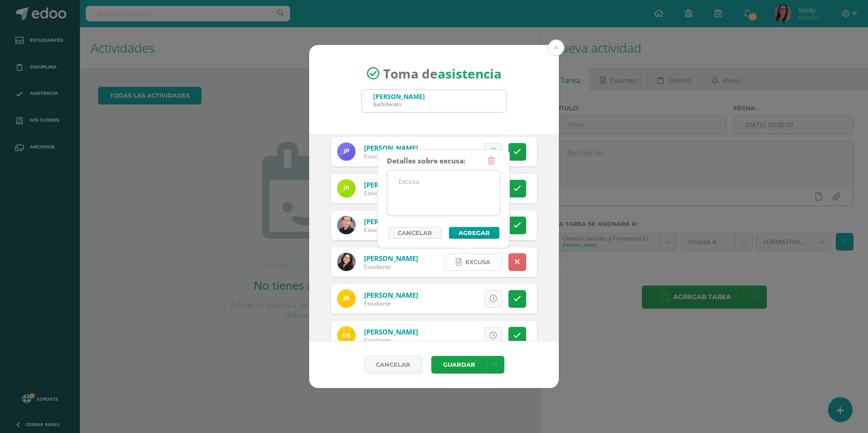 The image size is (868, 433). What do you see at coordinates (346, 262) in the screenshot?
I see `img: c8fdf7d25a9d8e5c87e257fd08636c88.png` at bounding box center [346, 262].